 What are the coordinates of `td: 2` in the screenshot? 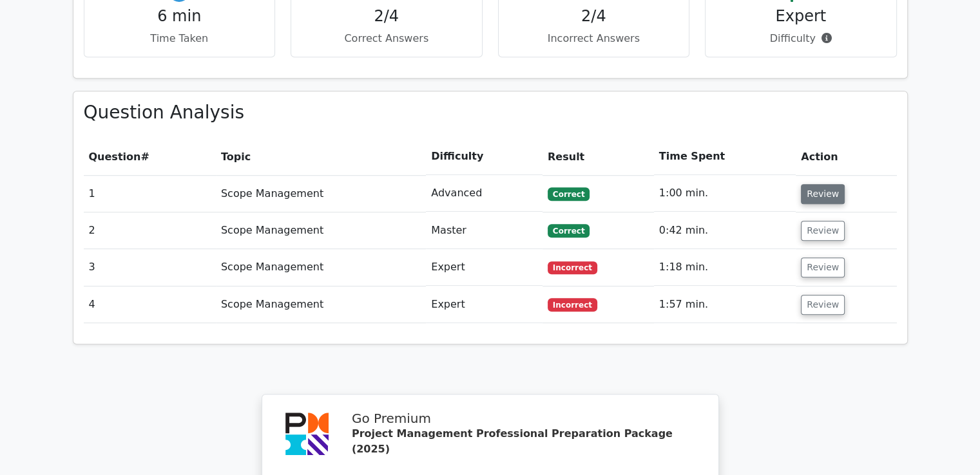 It's located at (150, 231).